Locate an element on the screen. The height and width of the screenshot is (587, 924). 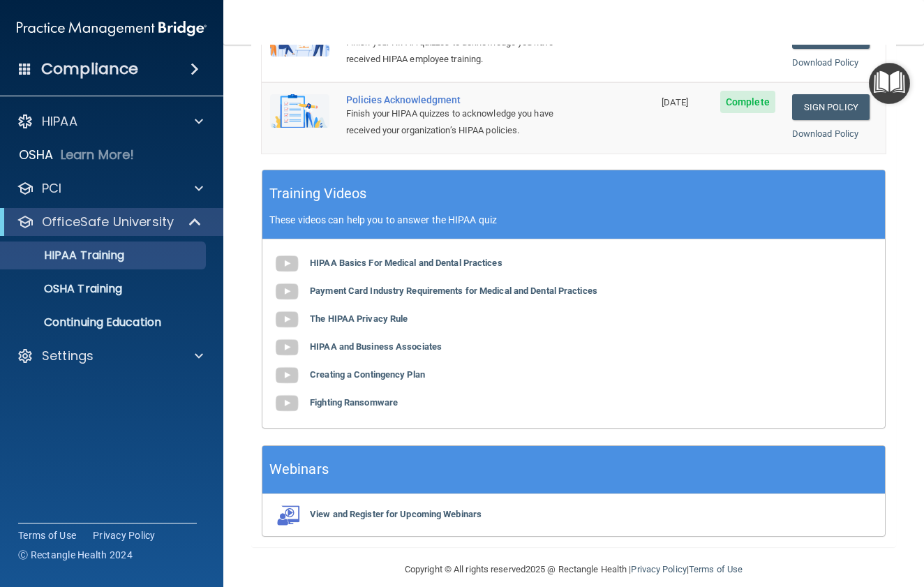
div: Finish your HIPAA quizzes to acknowledge you have received HIPAA employee training. is located at coordinates (465, 51).